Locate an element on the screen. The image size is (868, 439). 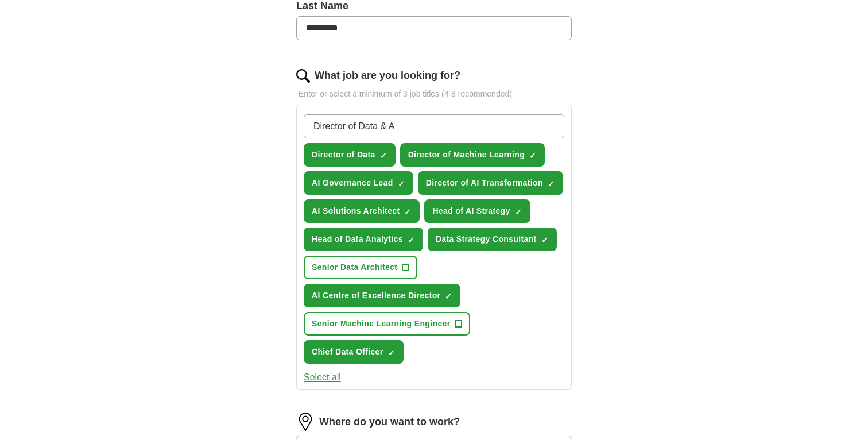
button: Director of AI Transformation✓ is located at coordinates (490, 183).